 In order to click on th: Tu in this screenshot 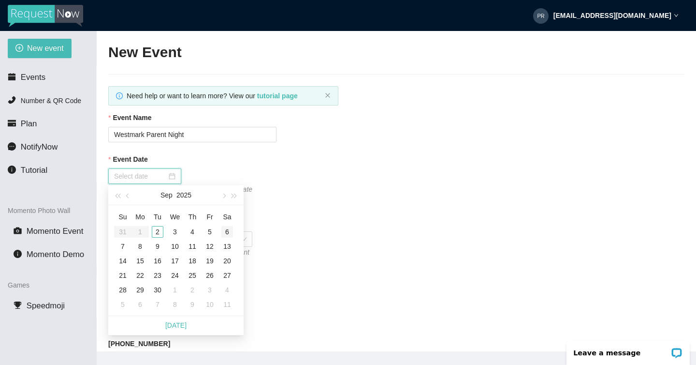, I will do `click(158, 217)`.